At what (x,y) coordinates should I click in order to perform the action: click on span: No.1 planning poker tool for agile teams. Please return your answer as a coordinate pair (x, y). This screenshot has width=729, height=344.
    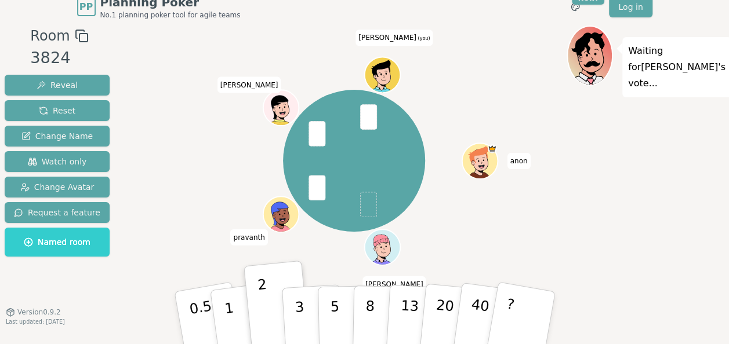
    Looking at the image, I should click on (170, 15).